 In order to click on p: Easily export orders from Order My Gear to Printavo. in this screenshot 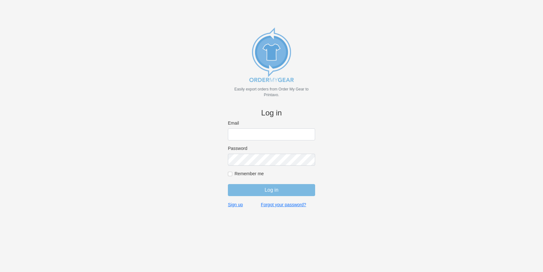, I will do `click(271, 92)`.